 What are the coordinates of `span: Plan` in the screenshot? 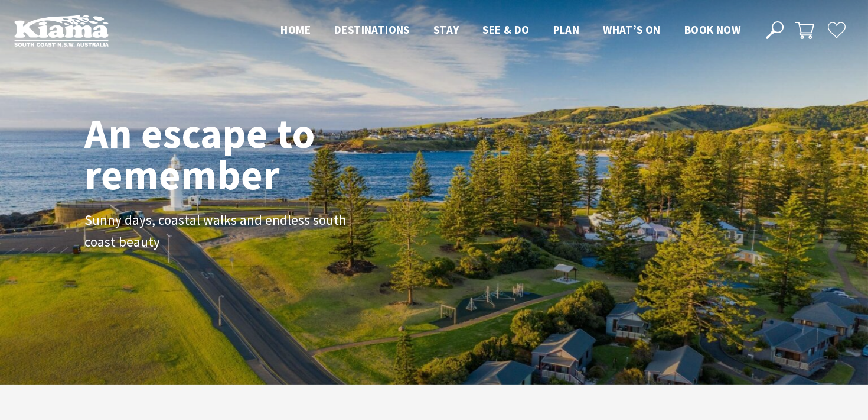 It's located at (567, 30).